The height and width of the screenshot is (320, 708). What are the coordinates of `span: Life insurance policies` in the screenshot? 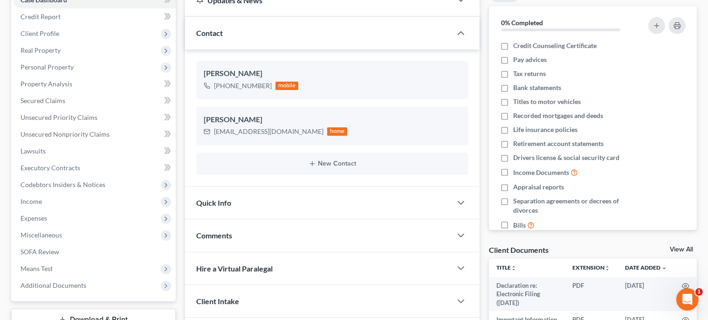 It's located at (545, 130).